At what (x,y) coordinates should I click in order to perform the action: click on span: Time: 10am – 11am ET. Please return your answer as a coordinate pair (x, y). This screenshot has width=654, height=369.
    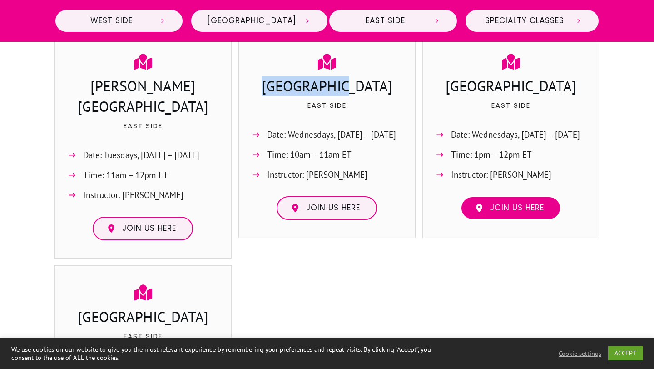
    Looking at the image, I should click on (309, 154).